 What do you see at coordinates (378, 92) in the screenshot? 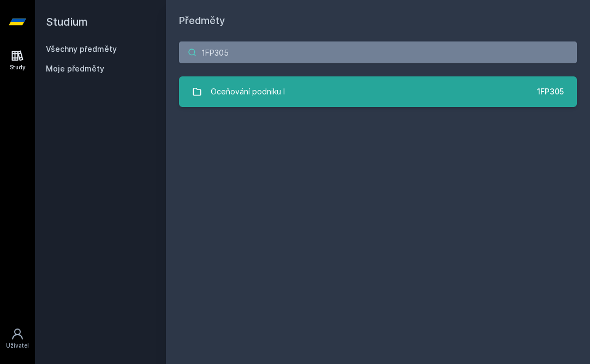
I see `a: Oceňování podniku I 1FP305` at bounding box center [378, 92].